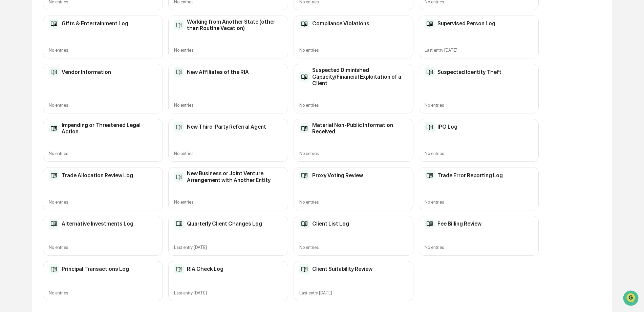  I want to click on div: Start new chat, so click(67, 55).